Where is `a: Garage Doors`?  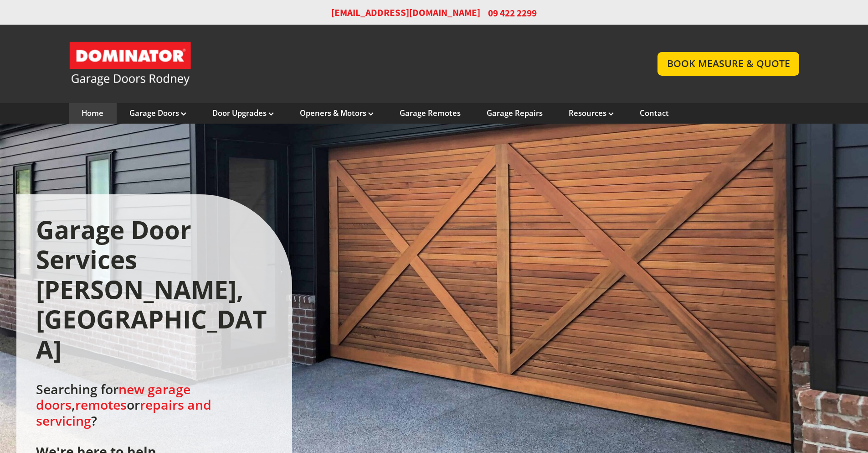 a: Garage Doors is located at coordinates (158, 113).